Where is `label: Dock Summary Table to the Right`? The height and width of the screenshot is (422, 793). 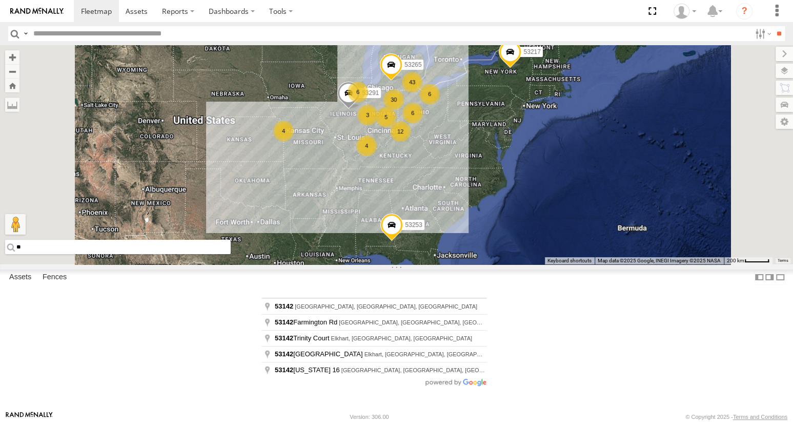
label: Dock Summary Table to the Right is located at coordinates (770, 276).